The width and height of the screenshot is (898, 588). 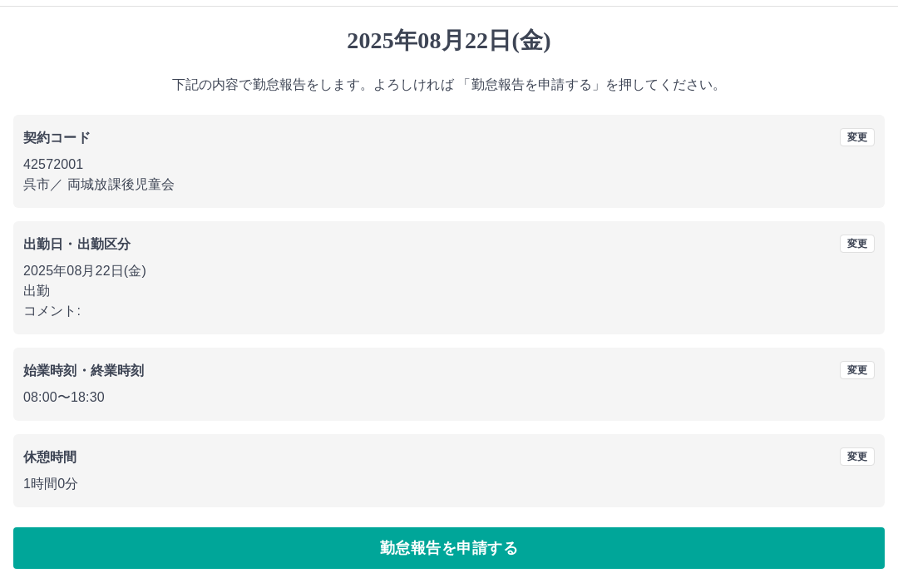 What do you see at coordinates (449, 41) in the screenshot?
I see `h1: 2025年08月22日(金)` at bounding box center [449, 41].